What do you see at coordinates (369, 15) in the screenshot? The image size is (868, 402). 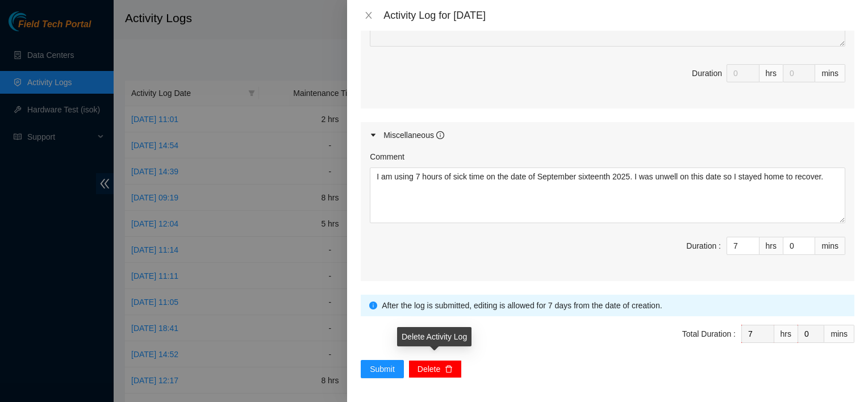 I see `span: close` at bounding box center [369, 15].